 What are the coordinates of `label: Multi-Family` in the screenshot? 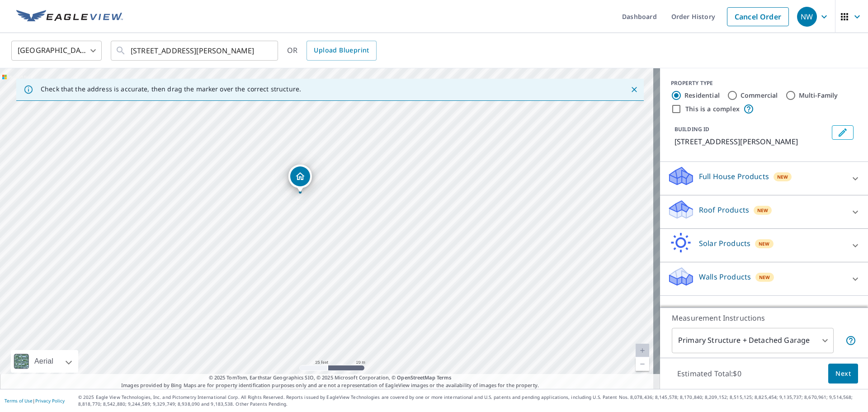 It's located at (818, 96).